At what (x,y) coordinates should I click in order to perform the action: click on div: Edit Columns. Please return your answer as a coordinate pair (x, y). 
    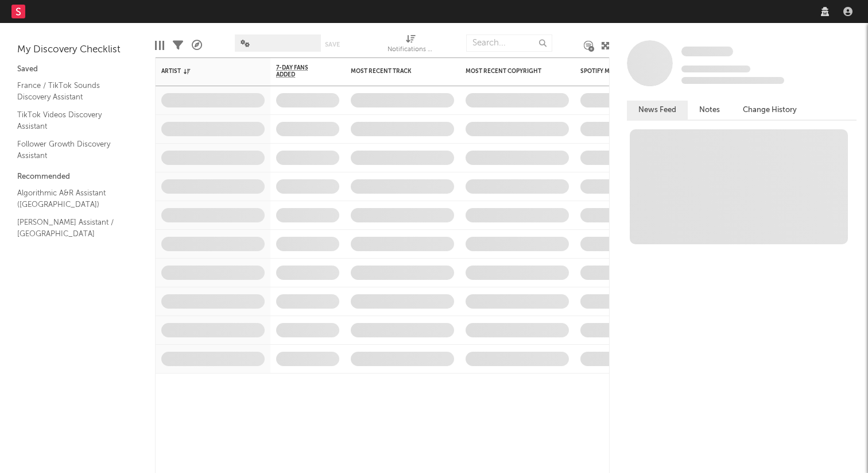
    Looking at the image, I should click on (159, 45).